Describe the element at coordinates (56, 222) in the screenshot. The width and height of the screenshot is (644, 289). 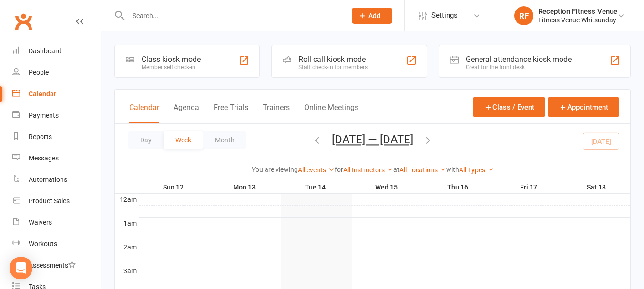
I see `a: Waivers` at that location.